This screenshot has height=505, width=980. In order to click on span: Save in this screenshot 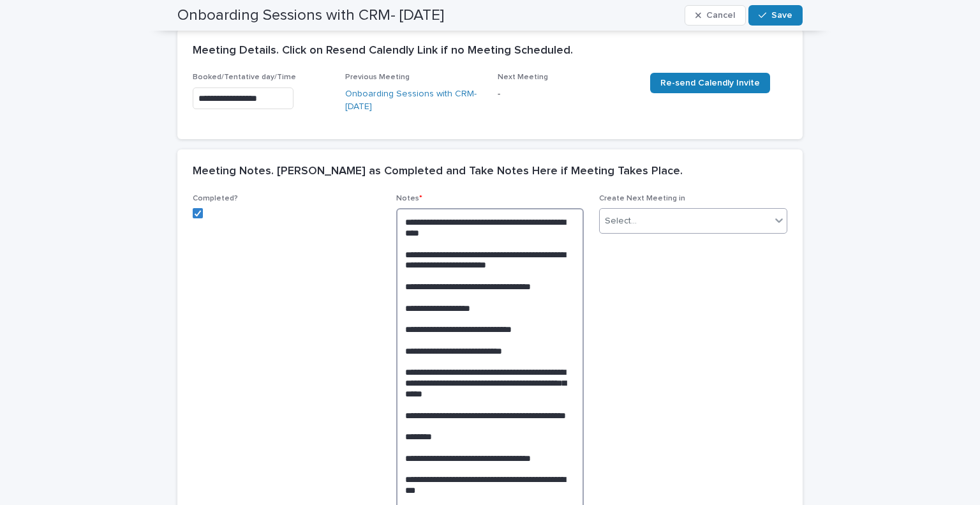, I will do `click(782, 15)`.